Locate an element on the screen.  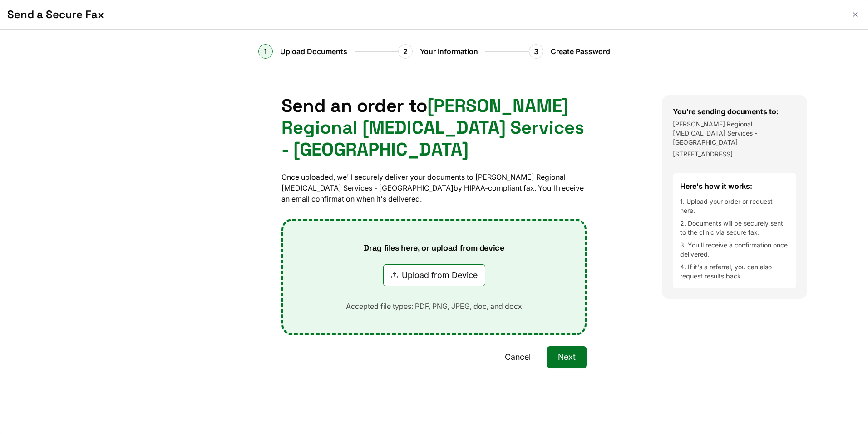
li: 3. You'll receive a confirmation once delivered. is located at coordinates (735, 250).